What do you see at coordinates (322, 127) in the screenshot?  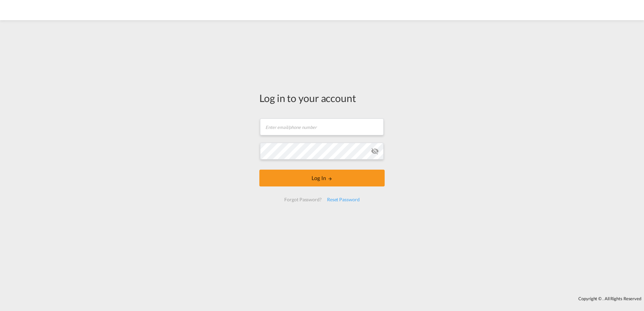 I see `input: Enter email/phone number` at bounding box center [322, 127].